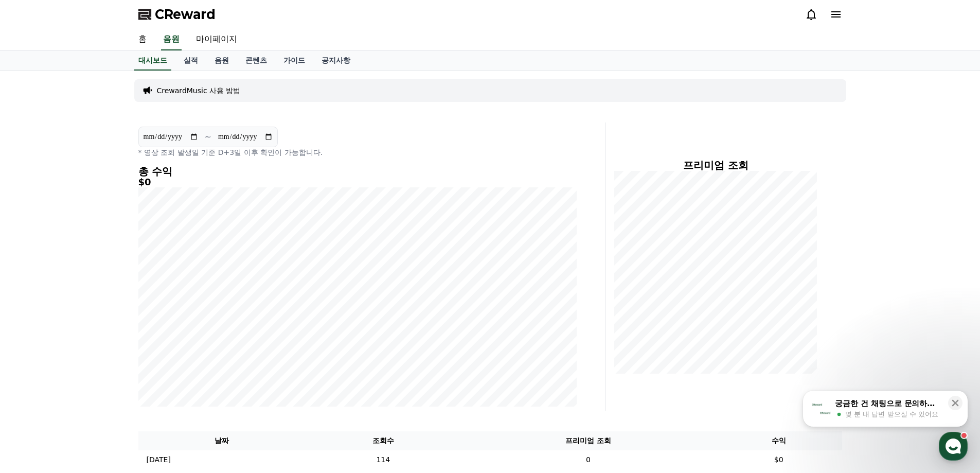 The image size is (980, 473). What do you see at coordinates (715, 165) in the screenshot?
I see `h4: 프리미엄 조회` at bounding box center [715, 165].